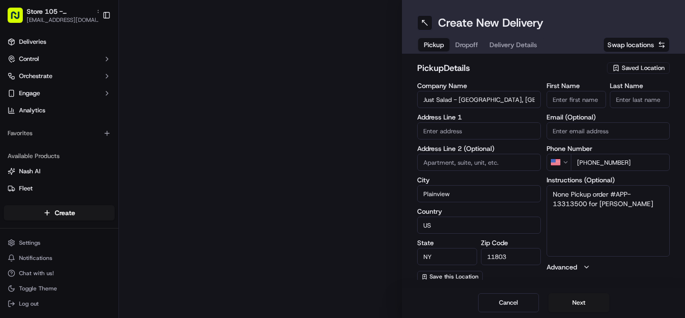  What do you see at coordinates (59, 273) in the screenshot?
I see `button: Chat with us!` at bounding box center [59, 273].